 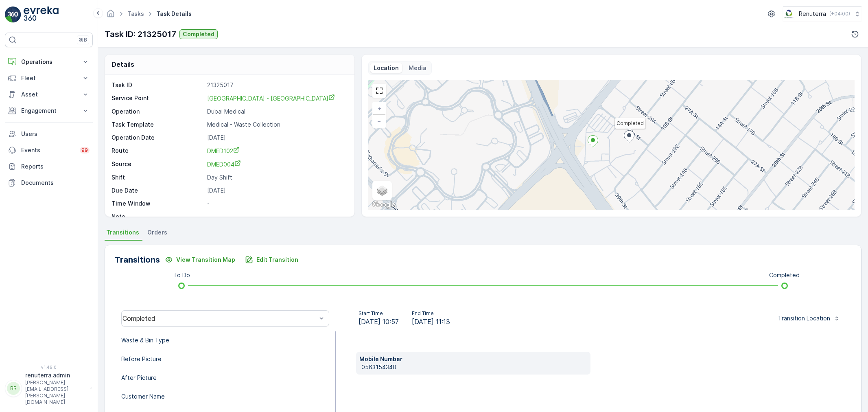 I want to click on p: Reports, so click(x=56, y=166).